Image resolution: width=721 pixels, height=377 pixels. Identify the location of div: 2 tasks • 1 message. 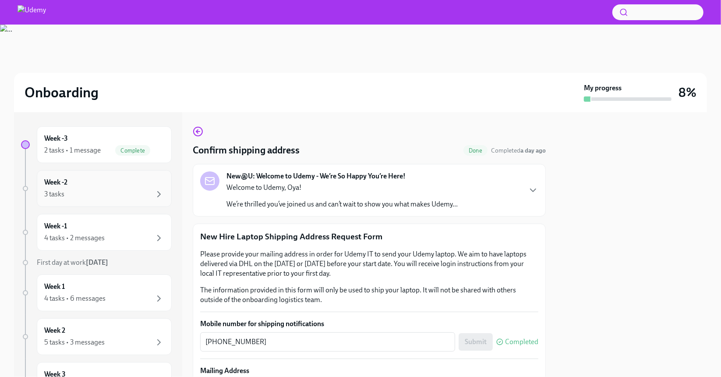
(72, 150).